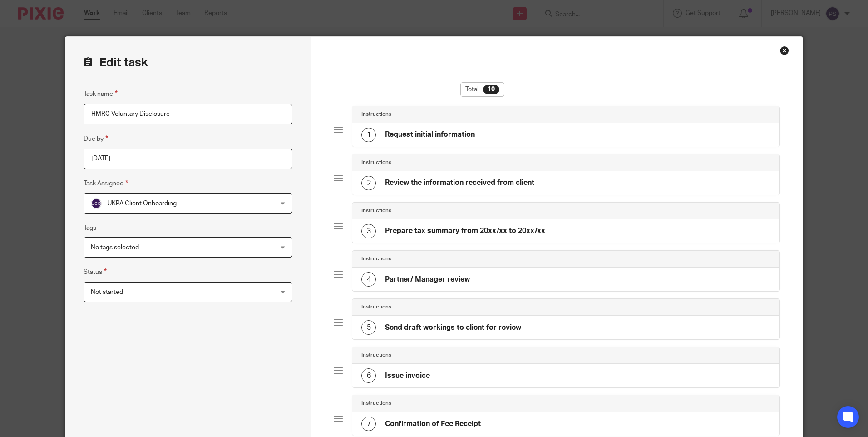 This screenshot has height=437, width=868. Describe the element at coordinates (453, 328) in the screenshot. I see `h4: Send draft workings to client for review` at that location.